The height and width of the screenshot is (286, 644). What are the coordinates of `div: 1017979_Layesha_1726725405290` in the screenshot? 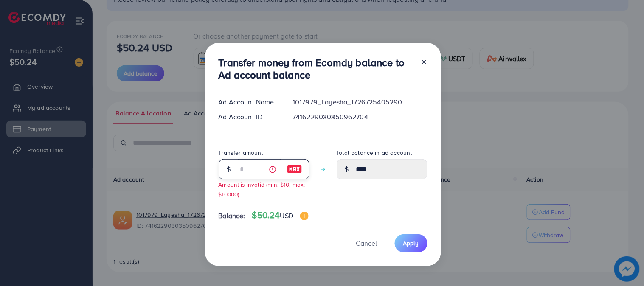 It's located at (360, 102).